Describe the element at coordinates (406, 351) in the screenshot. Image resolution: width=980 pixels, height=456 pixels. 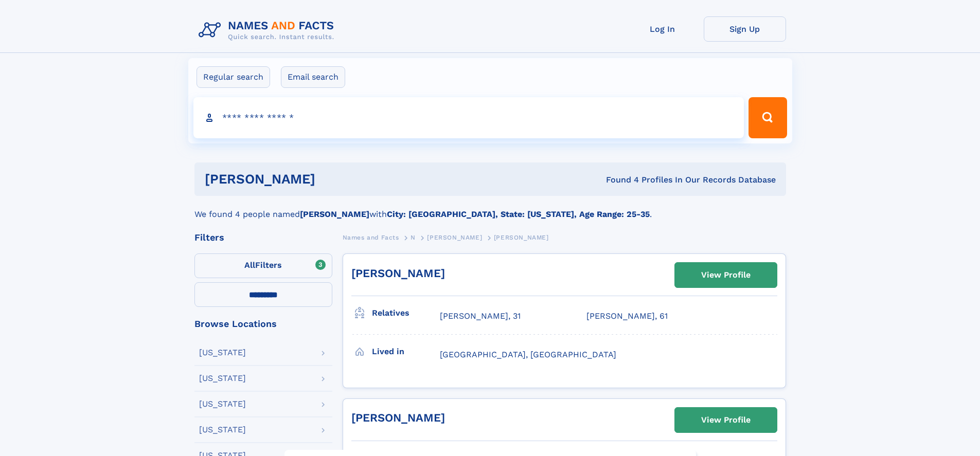
I see `h3: Lived in` at that location.